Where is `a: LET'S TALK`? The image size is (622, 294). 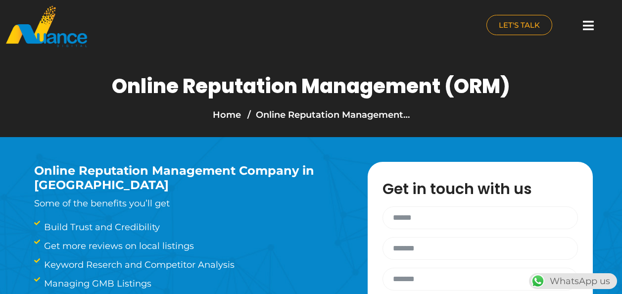 a: LET'S TALK is located at coordinates (519, 25).